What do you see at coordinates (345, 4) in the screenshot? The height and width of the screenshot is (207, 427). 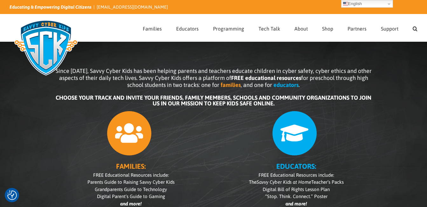 I see `img: en` at bounding box center [345, 4].